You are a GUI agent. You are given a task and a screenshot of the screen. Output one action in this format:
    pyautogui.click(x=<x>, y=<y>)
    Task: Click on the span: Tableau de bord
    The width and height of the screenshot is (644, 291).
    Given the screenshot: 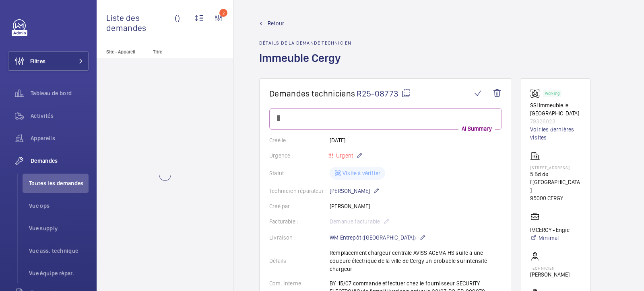 What is the action you would take?
    pyautogui.click(x=60, y=93)
    